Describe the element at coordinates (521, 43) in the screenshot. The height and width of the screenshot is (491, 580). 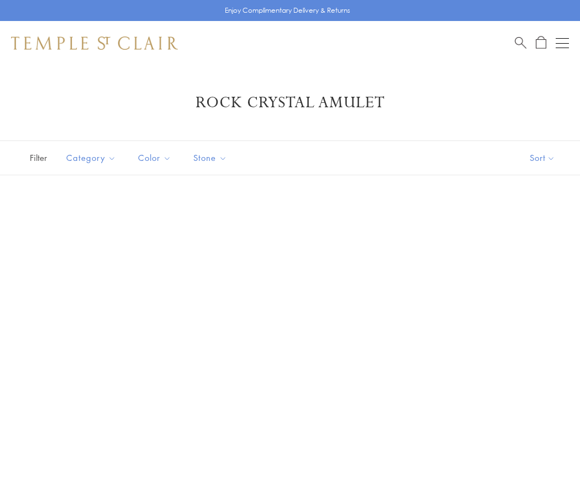
I see `a: Search` at that location.